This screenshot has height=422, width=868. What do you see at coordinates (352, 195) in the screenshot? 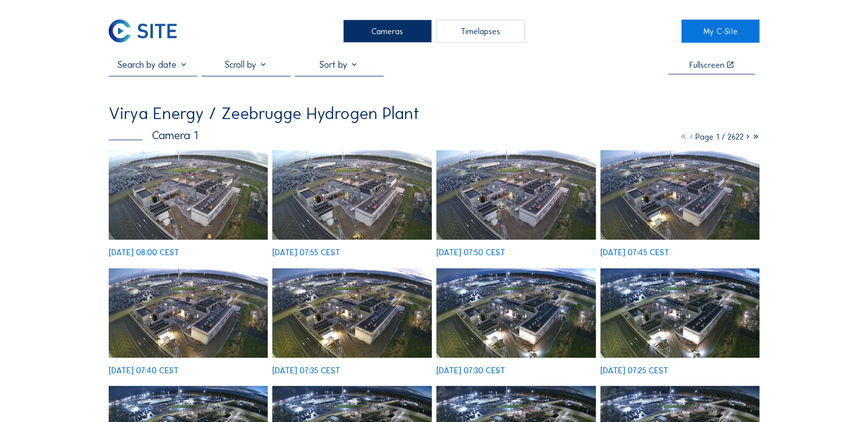
I see `img: image_53762036` at bounding box center [352, 195].